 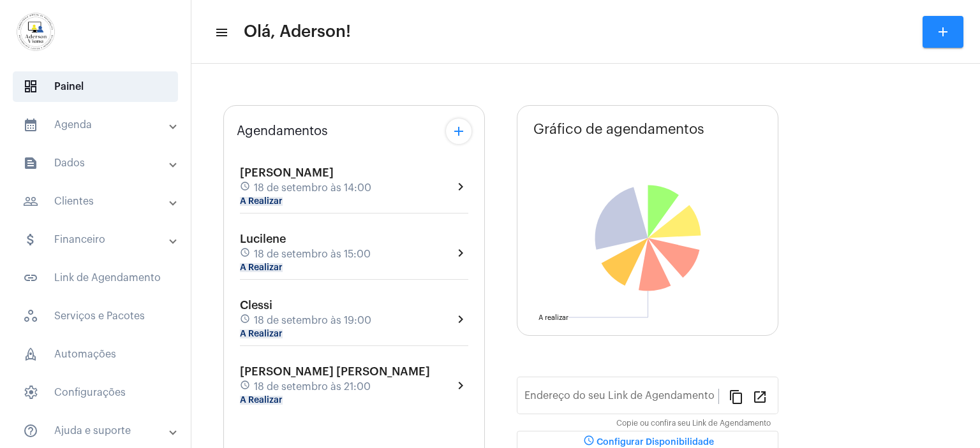 I want to click on mat-panel-title: Clientes, so click(x=96, y=201).